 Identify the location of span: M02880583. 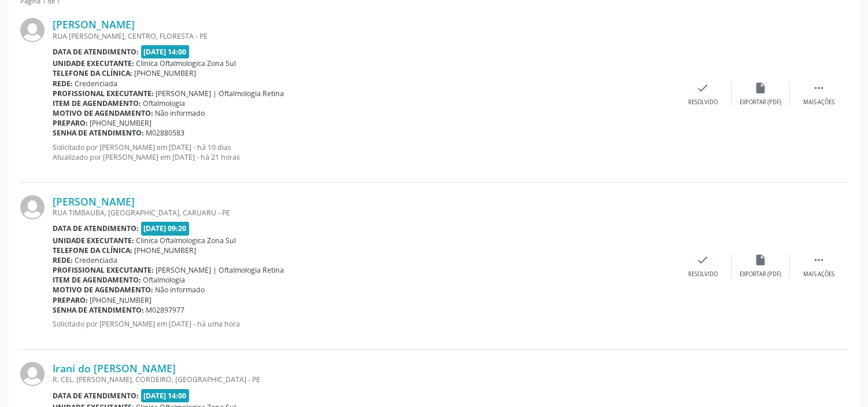
(165, 133).